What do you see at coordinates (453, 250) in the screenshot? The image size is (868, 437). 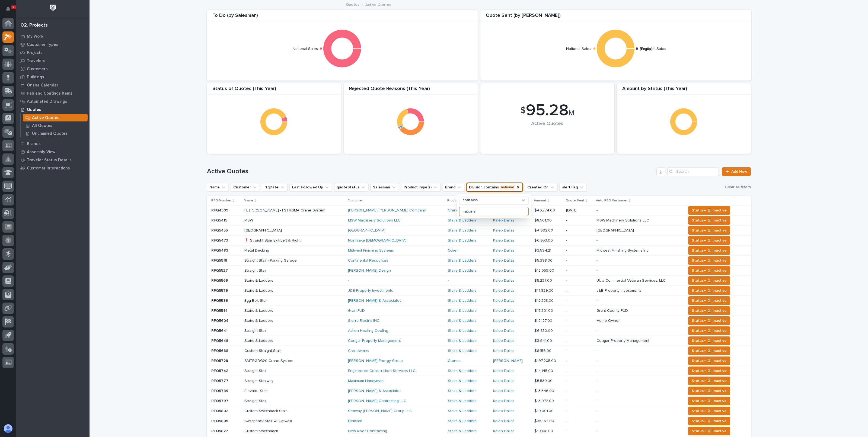 I see `a: Other` at bounding box center [453, 250].